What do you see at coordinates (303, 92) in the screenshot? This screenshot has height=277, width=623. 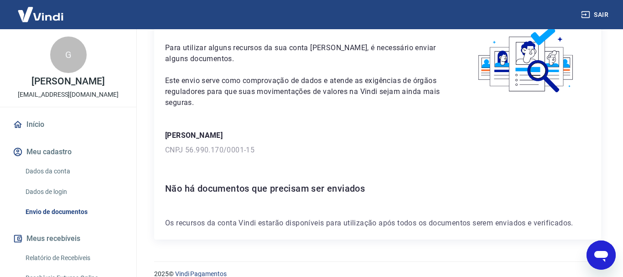 I see `p: Este envio serve como comprovação de dados e atende as exigências de órgãos reguladores para que ...` at bounding box center [303, 92].